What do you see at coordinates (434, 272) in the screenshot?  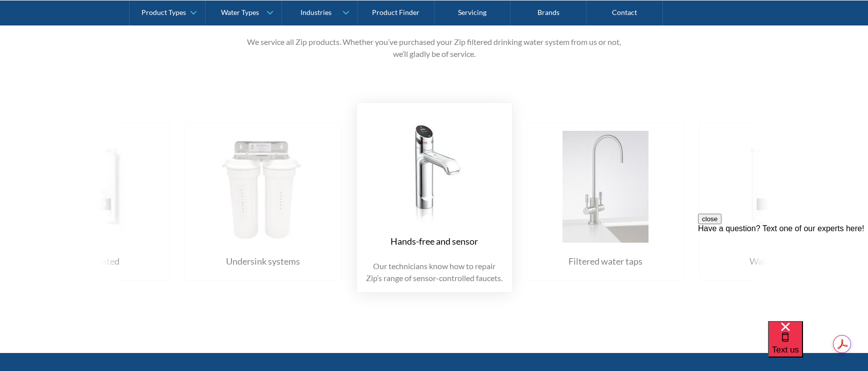 I see `p: Our technicians know how to repair Zip’s range of sensor-controlled faucets.` at bounding box center [434, 272].